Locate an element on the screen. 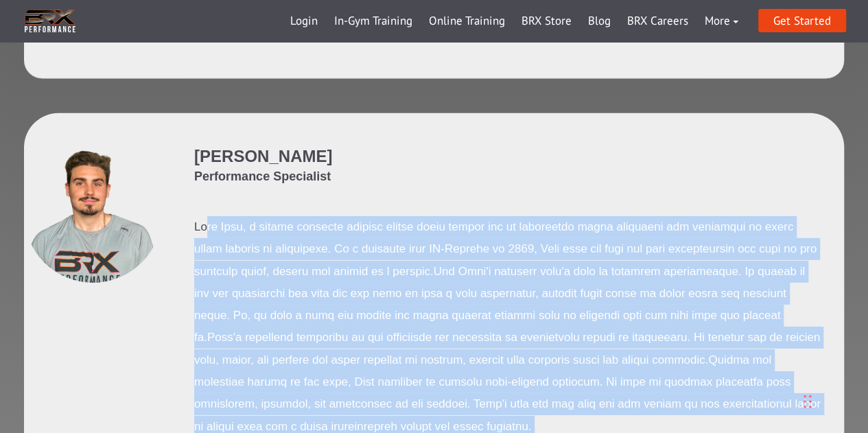  div: Navigation Menu is located at coordinates (514, 21).